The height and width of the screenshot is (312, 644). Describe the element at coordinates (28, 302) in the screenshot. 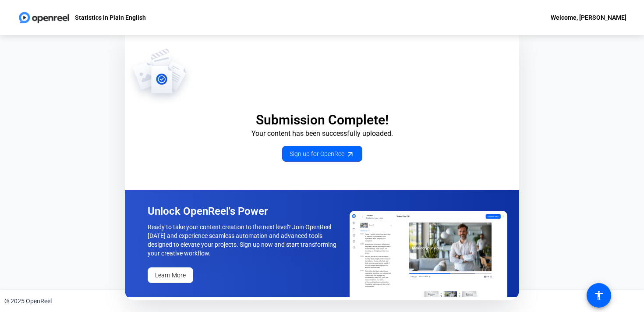

I see `div: © 2025 OpenReel` at that location.